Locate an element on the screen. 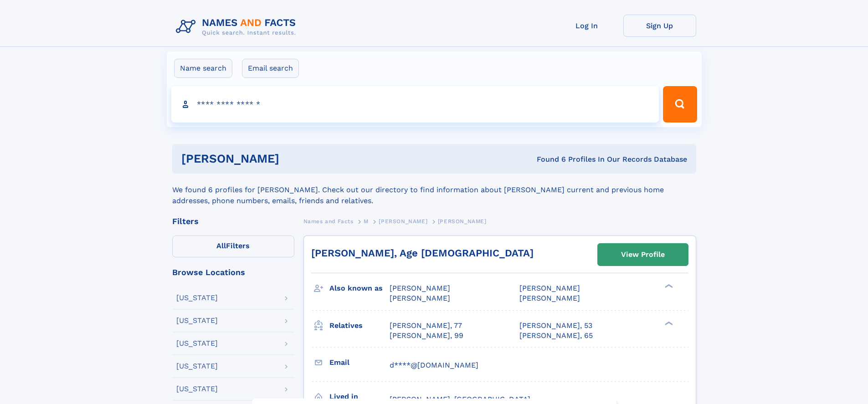  a: M is located at coordinates (366, 221).